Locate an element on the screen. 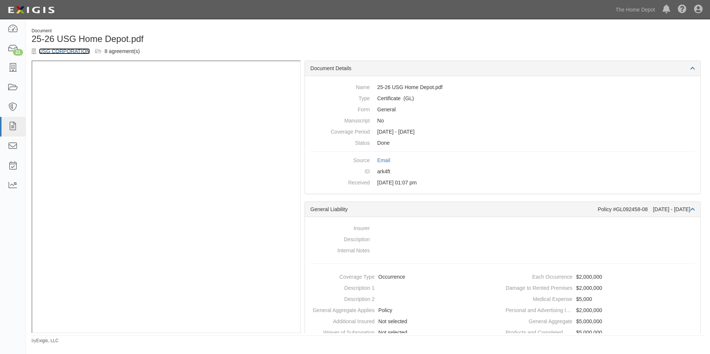  div: USG CORPORATION (85908) USG CORPORATION (10944) USG CORPORATION (17553) USG CORPORATION (26841) U... is located at coordinates (115, 51).